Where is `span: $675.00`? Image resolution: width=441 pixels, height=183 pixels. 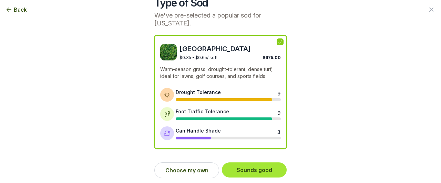
span: $675.00 is located at coordinates (271, 57).